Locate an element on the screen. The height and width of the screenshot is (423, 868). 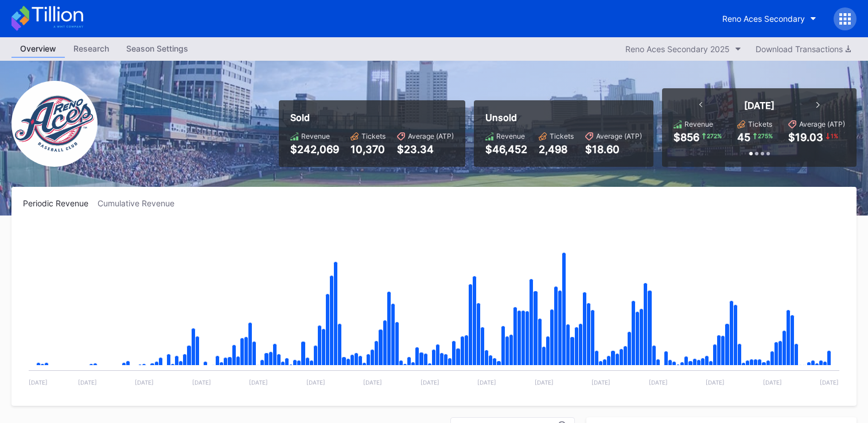
button: Reno Aces Secondary 2025 is located at coordinates (683, 48).